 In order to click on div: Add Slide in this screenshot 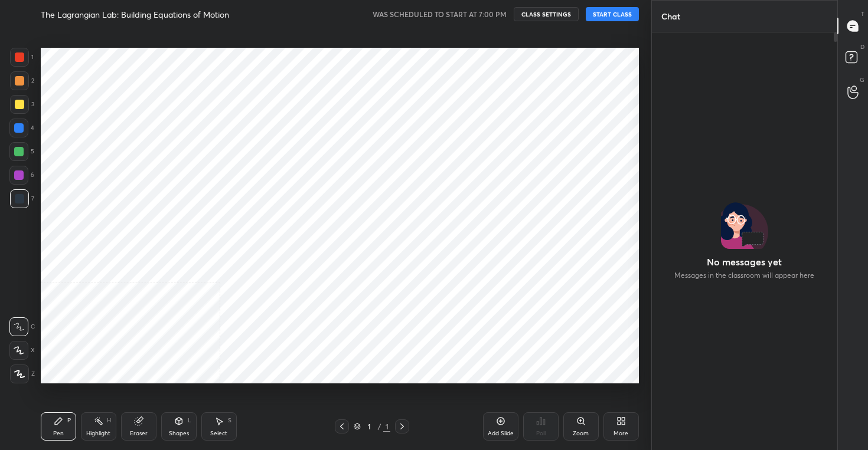, I will do `click(501, 433)`.